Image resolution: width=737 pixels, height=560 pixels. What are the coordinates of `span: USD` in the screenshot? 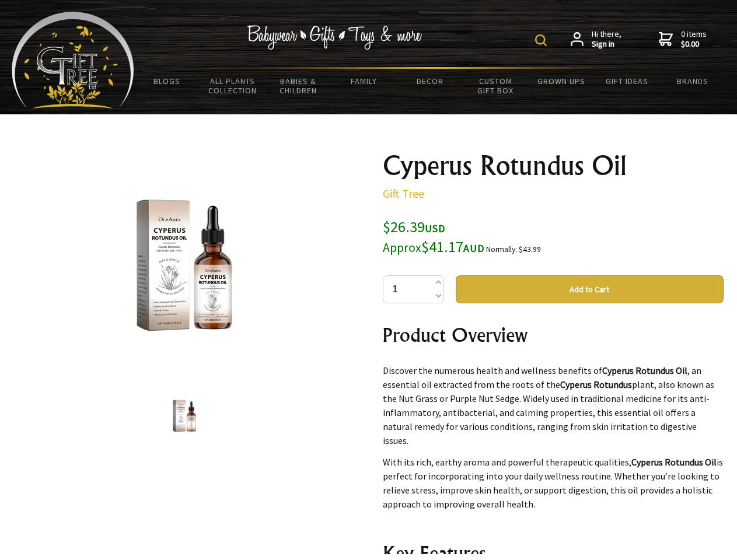 It's located at (434, 228).